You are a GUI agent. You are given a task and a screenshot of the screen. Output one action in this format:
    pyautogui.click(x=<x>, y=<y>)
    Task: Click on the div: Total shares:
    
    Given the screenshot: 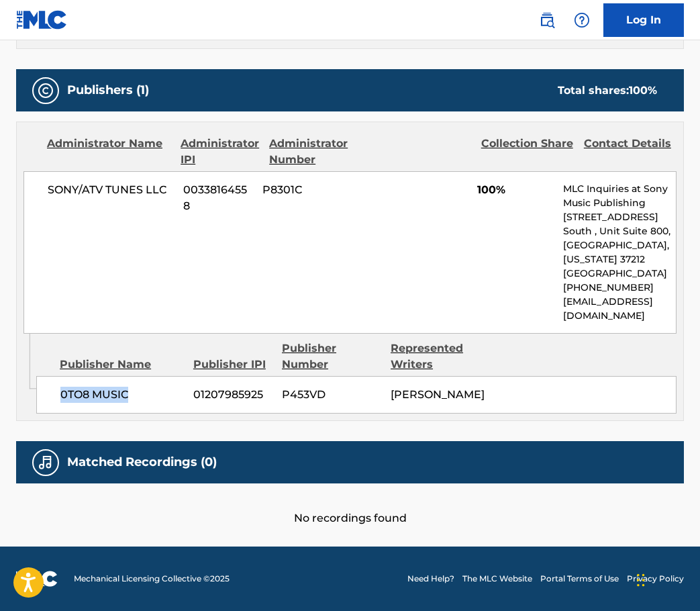 What is the action you would take?
    pyautogui.click(x=607, y=91)
    